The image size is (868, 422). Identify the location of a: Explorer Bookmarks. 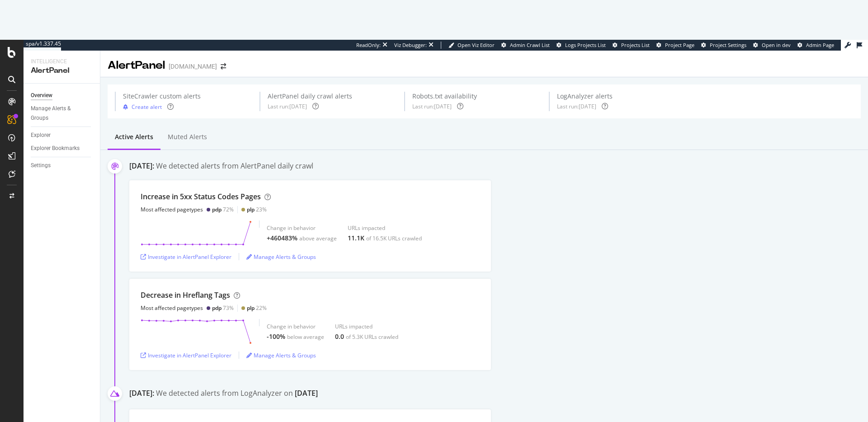
(62, 148).